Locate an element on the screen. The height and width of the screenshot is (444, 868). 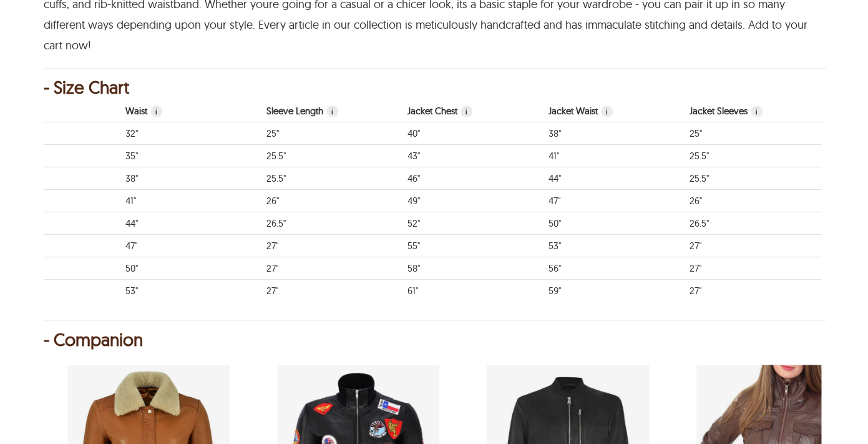
td: Body waist. 32" is located at coordinates (186, 133).